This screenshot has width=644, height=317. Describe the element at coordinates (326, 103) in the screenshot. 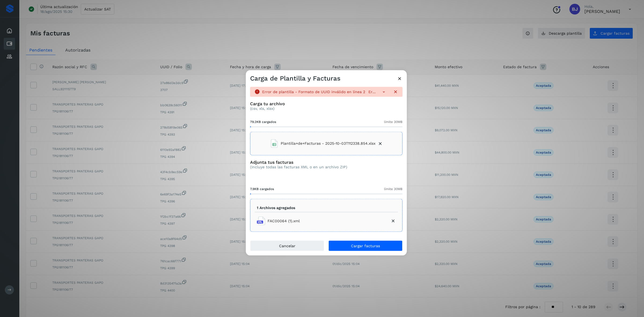

I see `h3: Carga tu archivo` at that location.